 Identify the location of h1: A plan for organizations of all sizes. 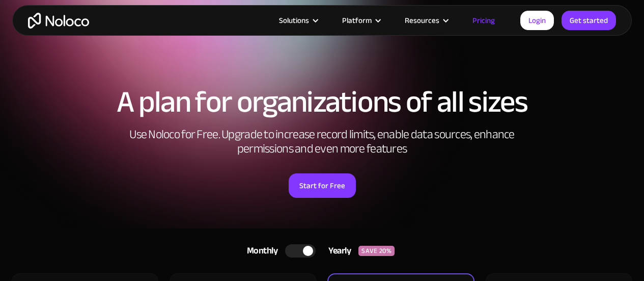
(322, 102).